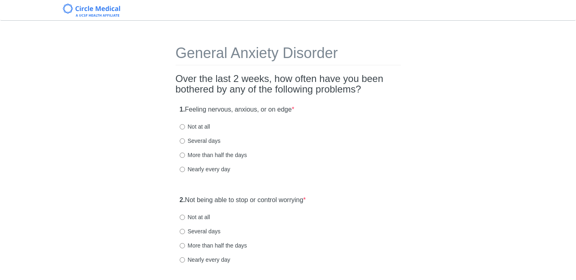 Image resolution: width=576 pixels, height=280 pixels. Describe the element at coordinates (242, 200) in the screenshot. I see `label: Not being able to stop or control worrying` at that location.